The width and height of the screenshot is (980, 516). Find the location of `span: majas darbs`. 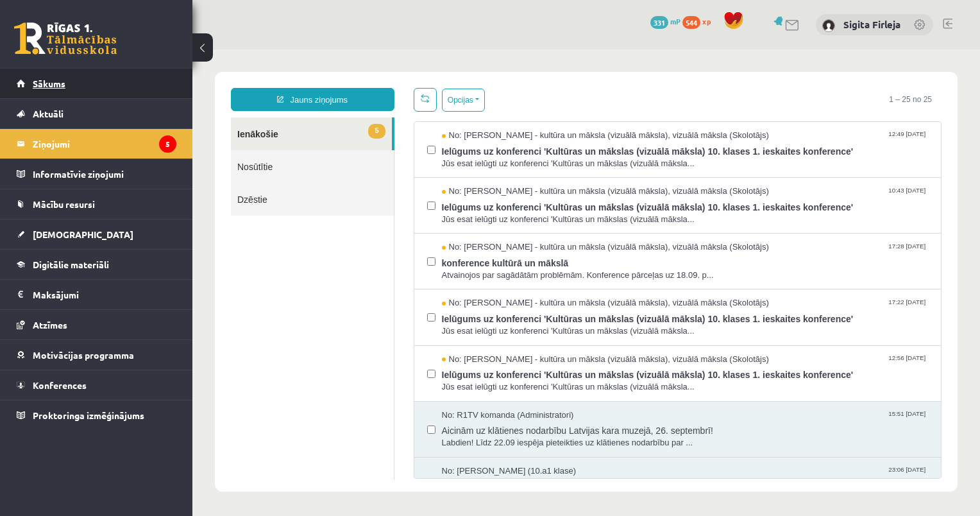

span: majas darbs is located at coordinates (493, 435).